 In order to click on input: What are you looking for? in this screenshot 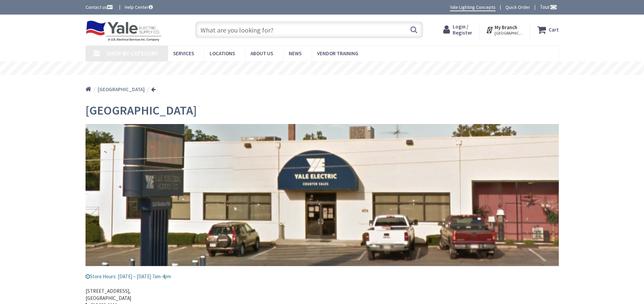, I will do `click(309, 30)`.